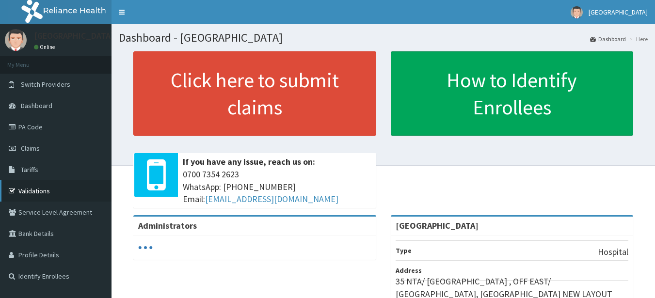 This screenshot has width=655, height=298. I want to click on b: Type, so click(403, 250).